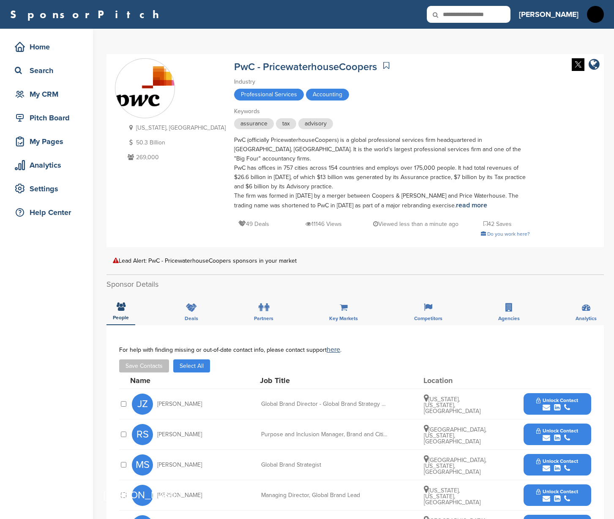 The height and width of the screenshot is (519, 614). What do you see at coordinates (508, 234) in the screenshot?
I see `span: Do you work here?` at bounding box center [508, 234].